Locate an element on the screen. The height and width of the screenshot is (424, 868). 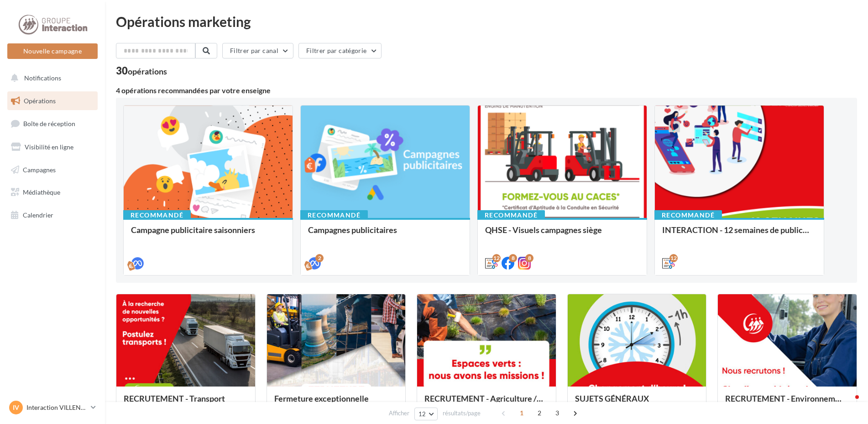
div: SUJETS GÉNÉRAUX is located at coordinates (637, 403).